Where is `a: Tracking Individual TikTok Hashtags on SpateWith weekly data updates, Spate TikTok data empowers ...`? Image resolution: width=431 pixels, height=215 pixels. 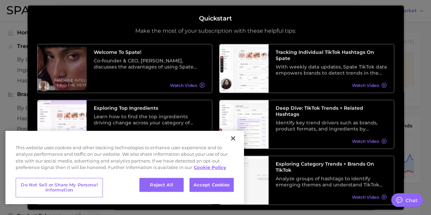
a: Tracking Individual TikTok Hashtags on SpateWith weekly data updates, Spate TikTok data empowers ... is located at coordinates (306, 68).